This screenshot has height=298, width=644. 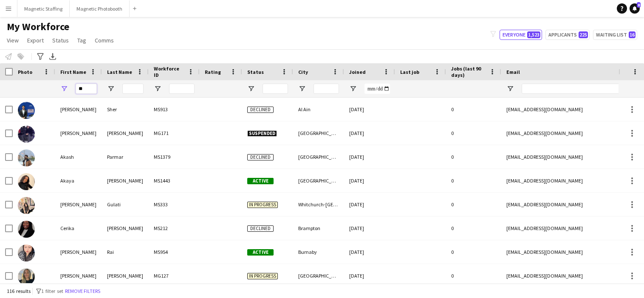 What do you see at coordinates (44, 9) in the screenshot?
I see `button: Magnetic Staffing` at bounding box center [44, 9].